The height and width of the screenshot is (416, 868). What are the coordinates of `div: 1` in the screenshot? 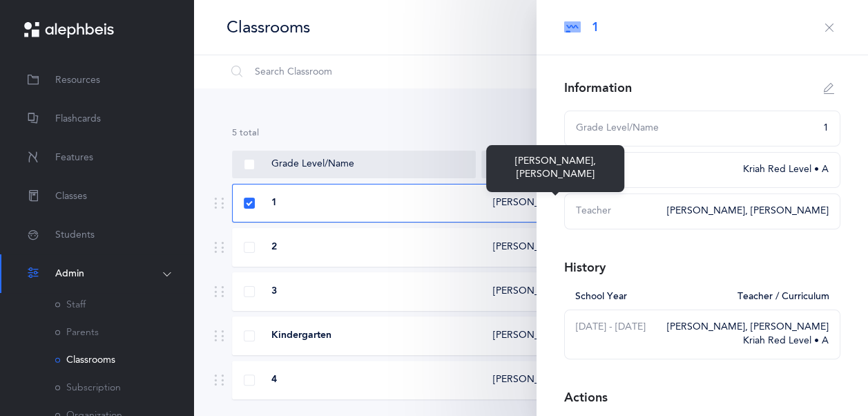 It's located at (822, 129).